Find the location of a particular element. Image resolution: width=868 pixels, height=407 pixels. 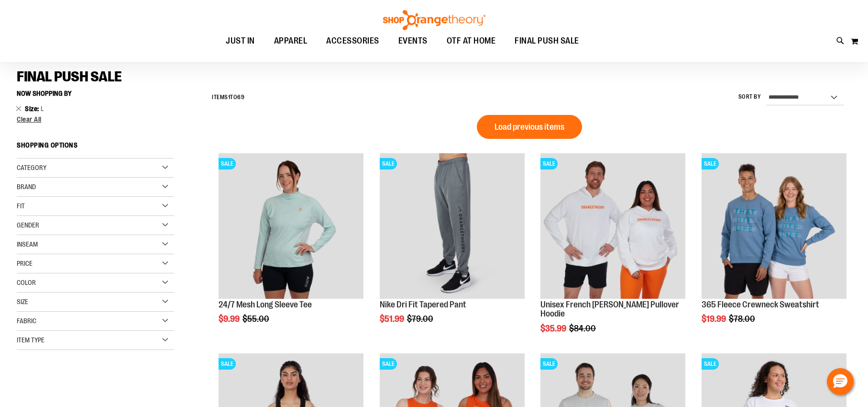

span: Category is located at coordinates (32, 167).